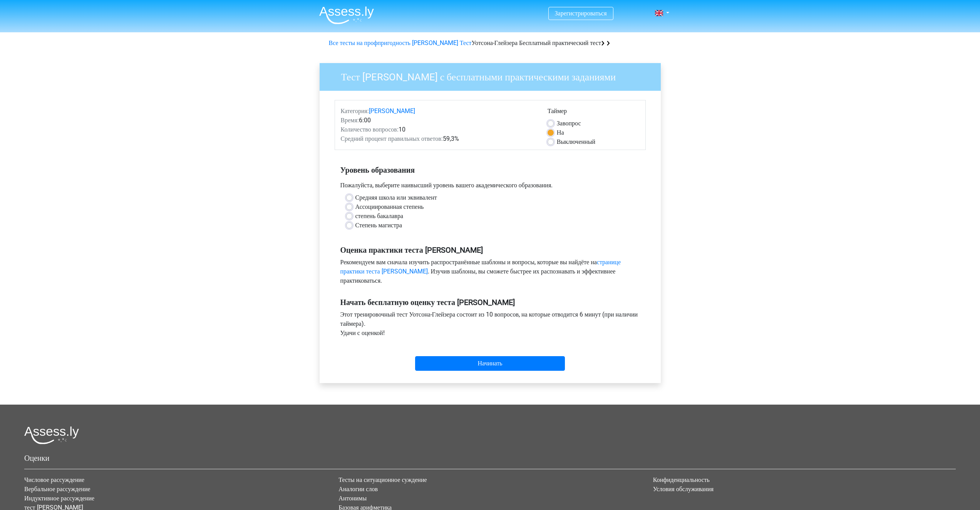 The height and width of the screenshot is (510, 980). I want to click on font: Выключенный, so click(576, 141).